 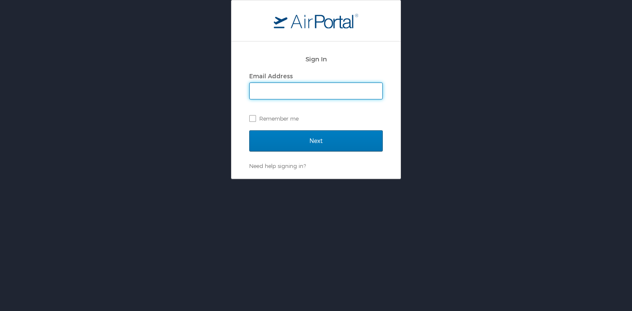 What do you see at coordinates (316, 118) in the screenshot?
I see `label: Remember me` at bounding box center [316, 118].